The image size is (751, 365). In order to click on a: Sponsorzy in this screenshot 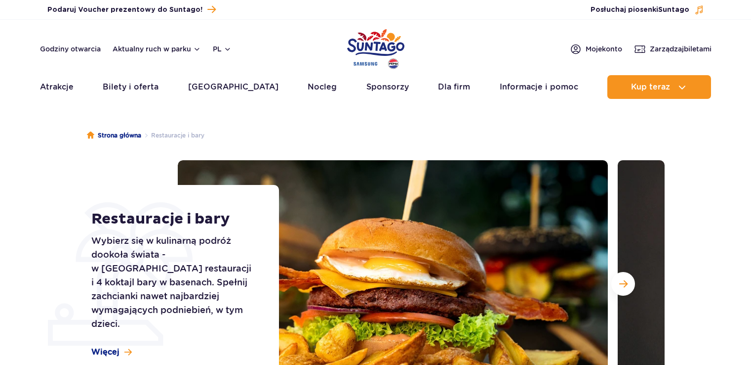, I will do `click(388, 87)`.